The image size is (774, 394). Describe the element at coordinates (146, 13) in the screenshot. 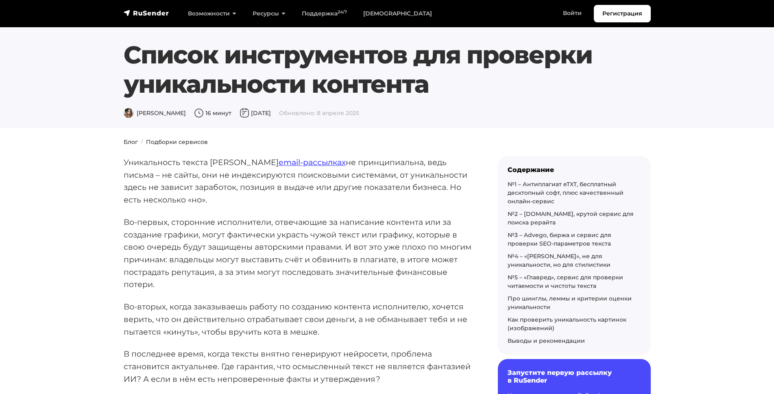

I see `img: RuSender` at that location.